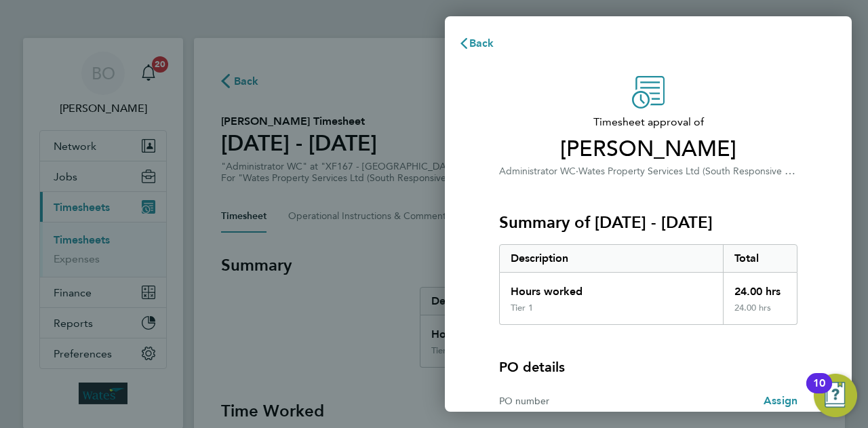  Describe the element at coordinates (760, 258) in the screenshot. I see `div: Total` at that location.